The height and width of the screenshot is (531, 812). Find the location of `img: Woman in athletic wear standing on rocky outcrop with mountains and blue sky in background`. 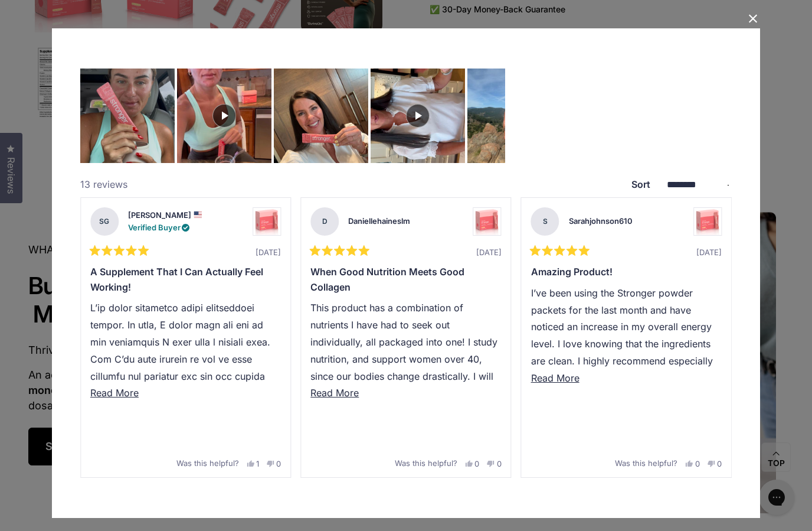

img: Woman in athletic wear standing on rocky outcrop with mountains and blue sky in background is located at coordinates (515, 116).